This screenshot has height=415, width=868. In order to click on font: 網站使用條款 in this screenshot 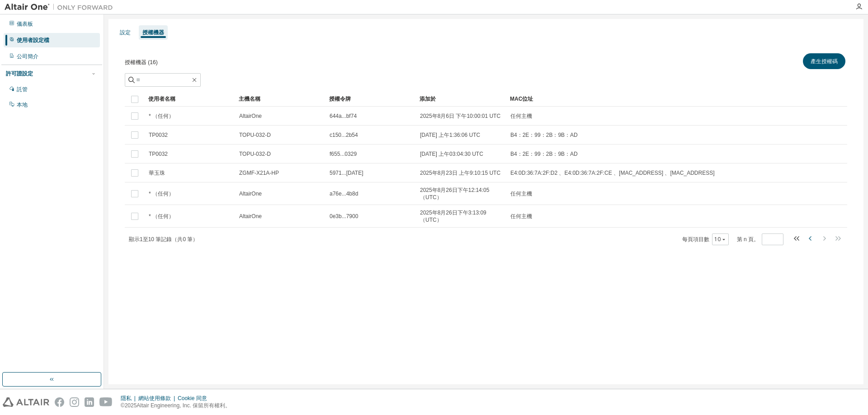, I will do `click(155, 398)`.